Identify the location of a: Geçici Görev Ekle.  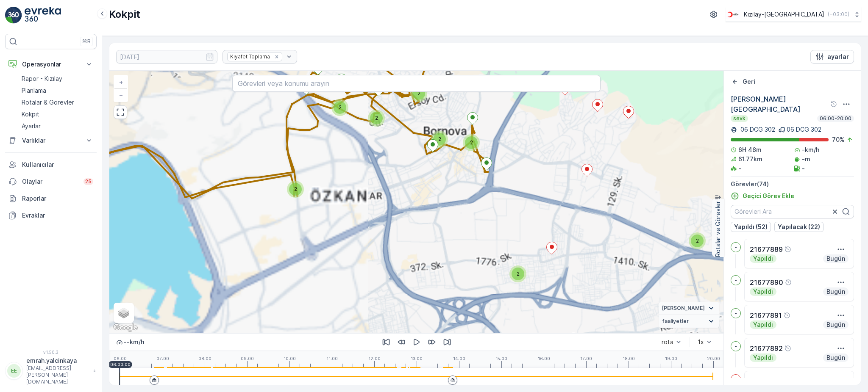
(762, 196).